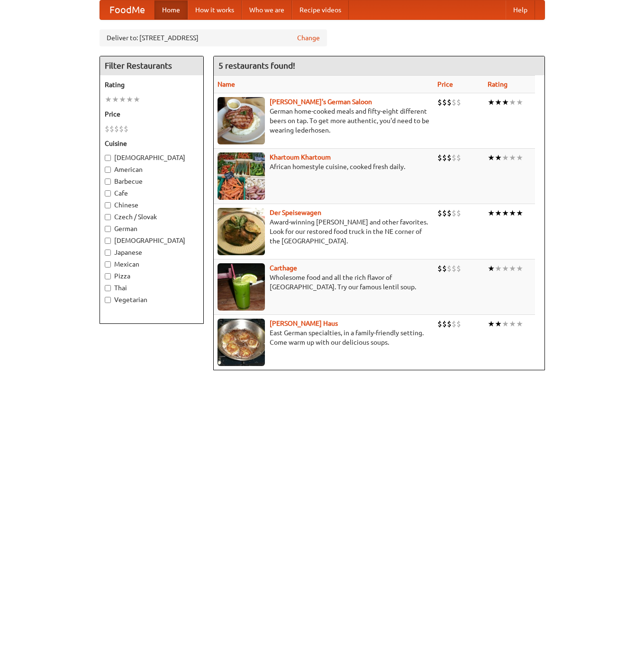  I want to click on h5: Cuisine, so click(151, 144).